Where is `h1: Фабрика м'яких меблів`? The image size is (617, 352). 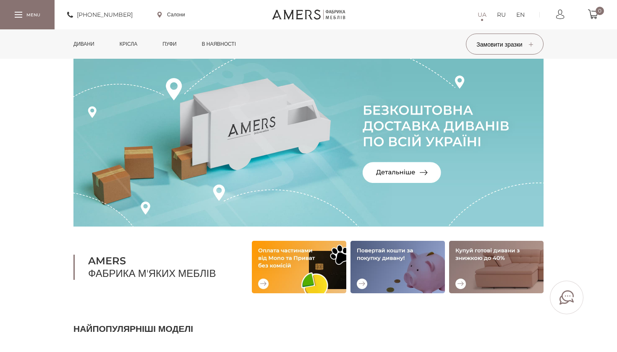 h1: Фабрика м'яких меблів is located at coordinates (152, 268).